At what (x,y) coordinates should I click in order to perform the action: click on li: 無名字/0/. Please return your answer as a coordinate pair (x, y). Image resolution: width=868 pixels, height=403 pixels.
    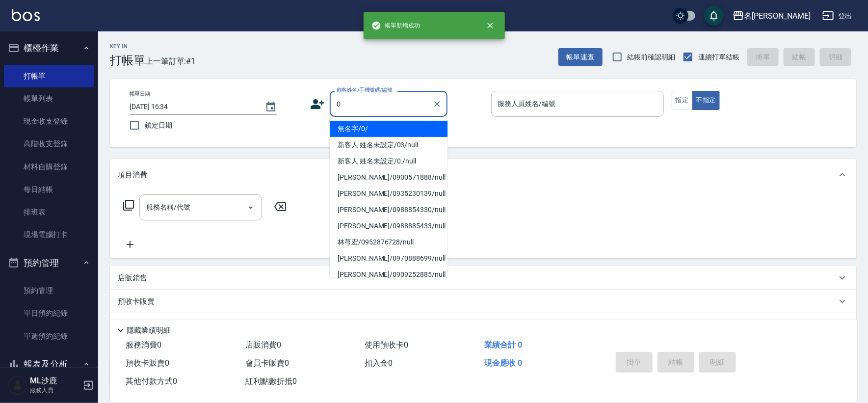
    Looking at the image, I should click on (388, 128).